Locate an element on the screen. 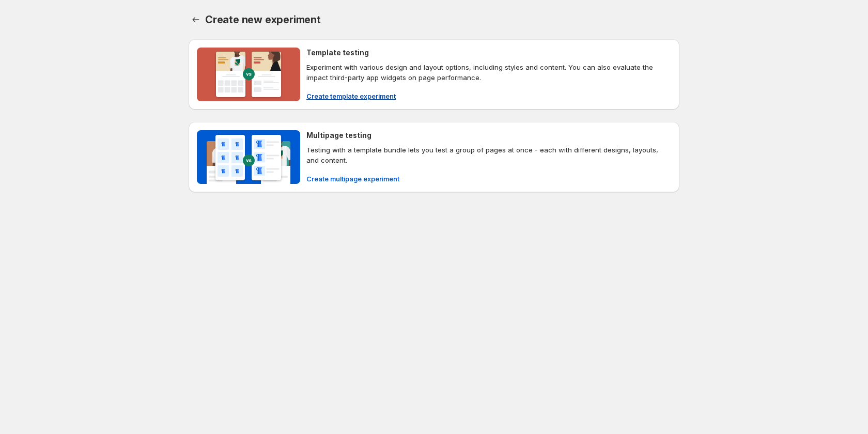 Image resolution: width=868 pixels, height=434 pixels. h4: Template testing is located at coordinates (337, 53).